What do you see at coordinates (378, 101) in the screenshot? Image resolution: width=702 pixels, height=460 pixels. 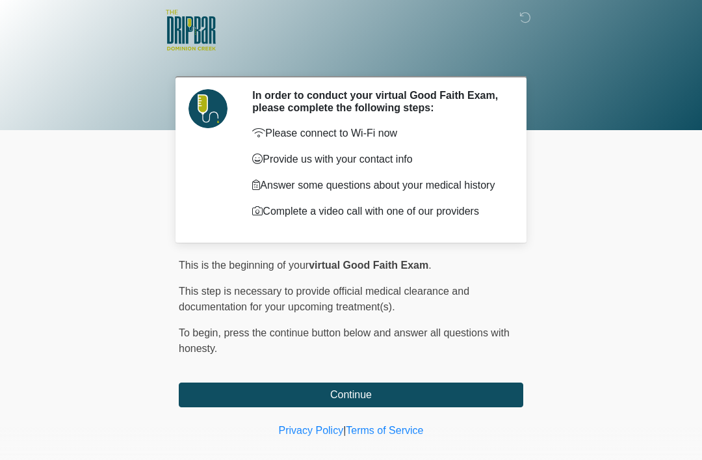 I see `h2: In order to conduct your virtual Good Faith Exam, please complete the following steps:` at bounding box center [378, 101].